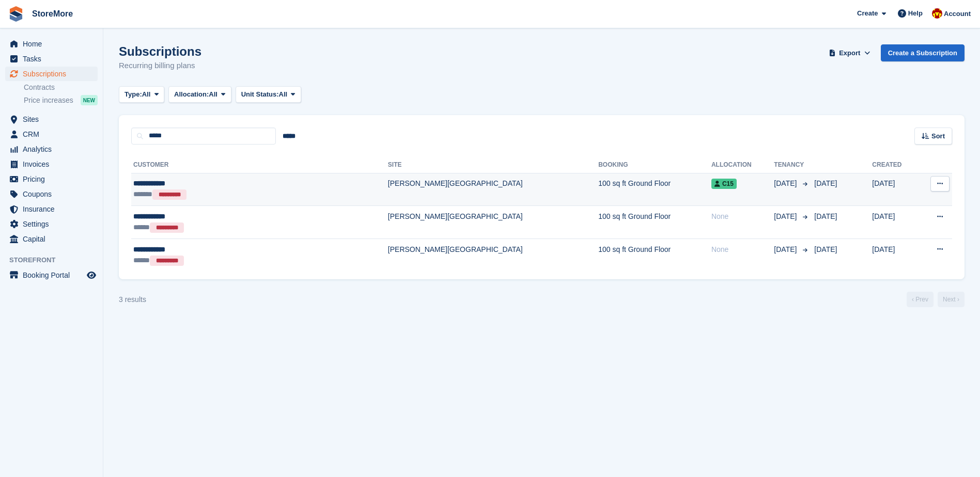 The width and height of the screenshot is (980, 477). Describe the element at coordinates (61, 100) in the screenshot. I see `a: Price increases NEW` at that location.